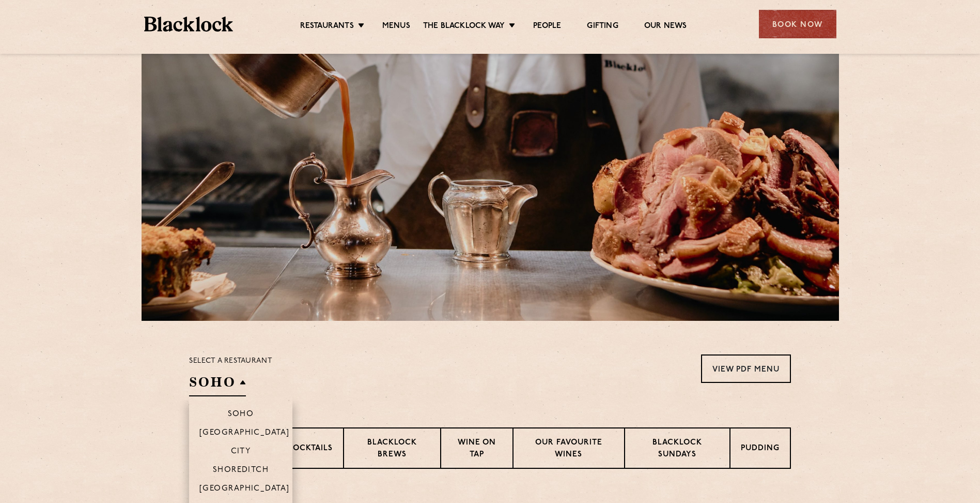 The width and height of the screenshot is (980, 503). What do you see at coordinates (603, 27) in the screenshot?
I see `a: Gifting` at bounding box center [603, 27].